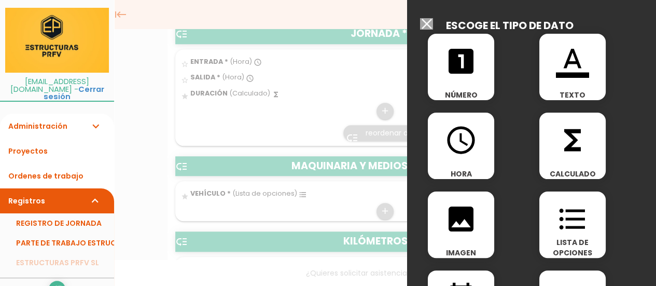 The height and width of the screenshot is (286, 656). I want to click on i: functions, so click(573, 140).